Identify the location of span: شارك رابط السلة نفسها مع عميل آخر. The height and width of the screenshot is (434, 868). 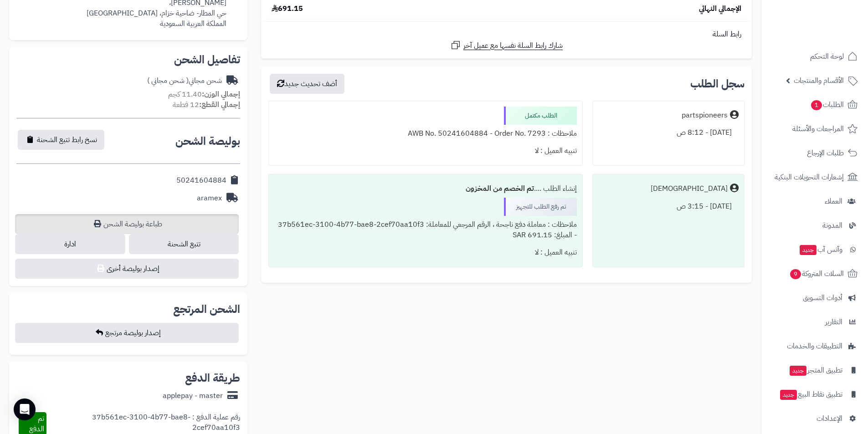
(513, 46).